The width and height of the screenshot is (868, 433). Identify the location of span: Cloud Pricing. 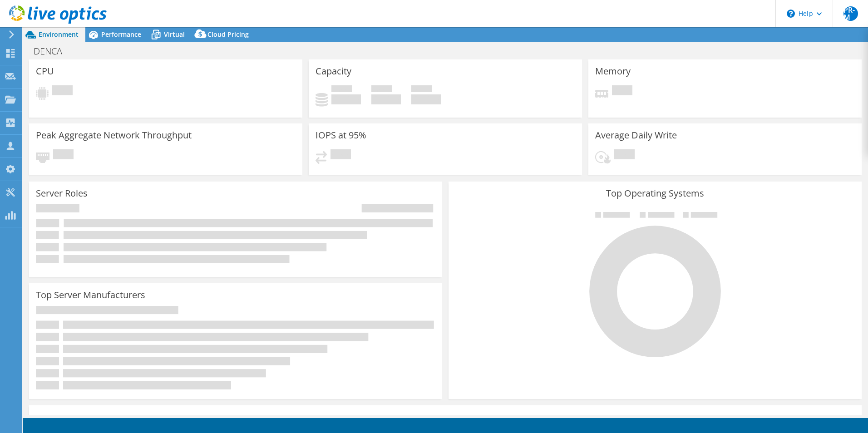
(228, 34).